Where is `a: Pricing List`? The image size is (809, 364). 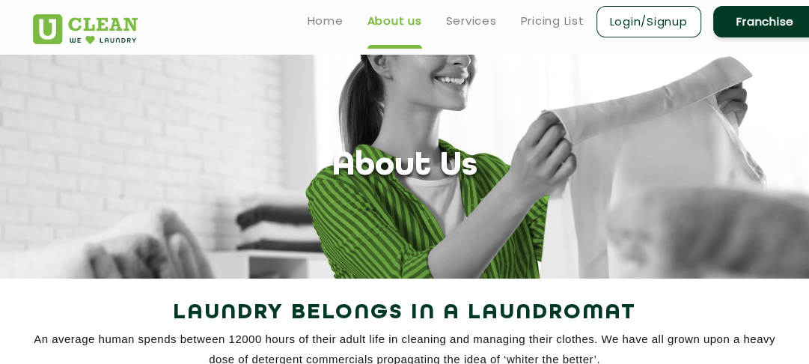
a: Pricing List is located at coordinates (553, 21).